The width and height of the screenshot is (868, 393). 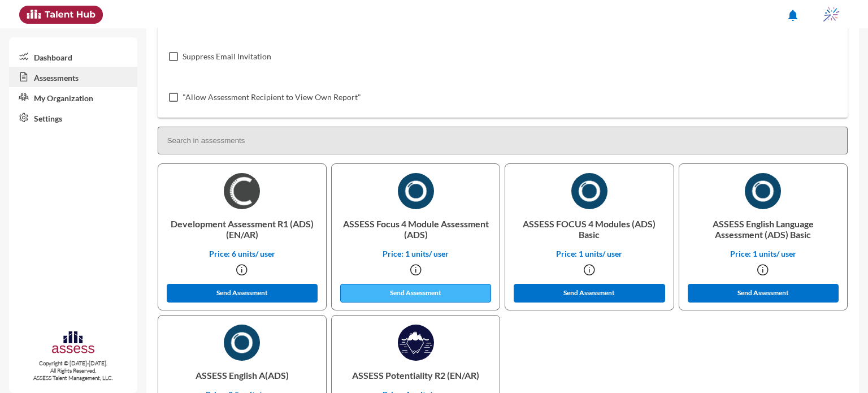 I want to click on p: Development Assessment R1 (ADS) (EN/AR), so click(x=242, y=229).